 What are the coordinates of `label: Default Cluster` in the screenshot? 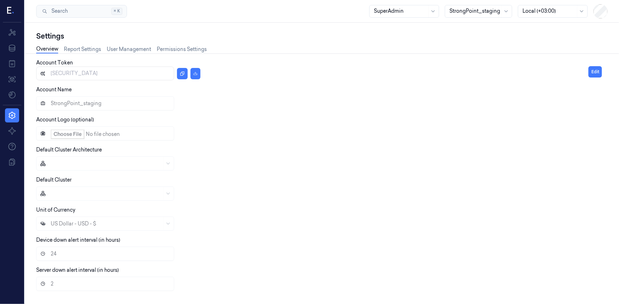 It's located at (54, 180).